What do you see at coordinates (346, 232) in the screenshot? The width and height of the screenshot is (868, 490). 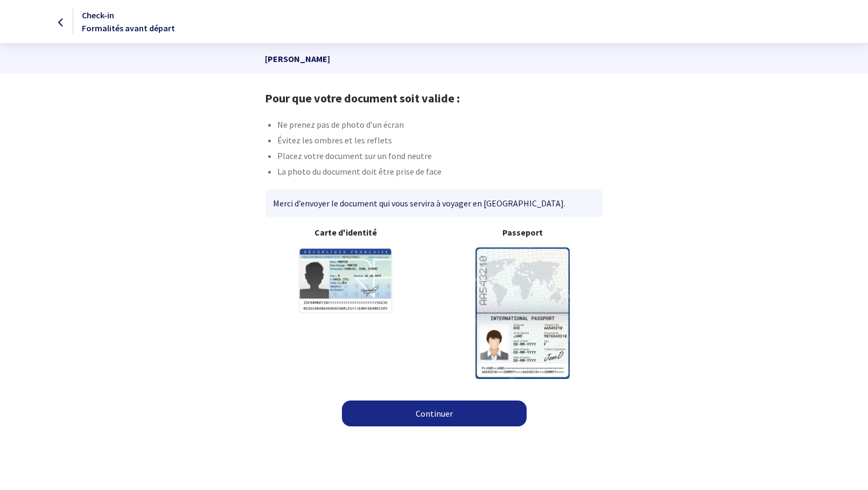 I see `b: Carte d'identité` at bounding box center [346, 232].